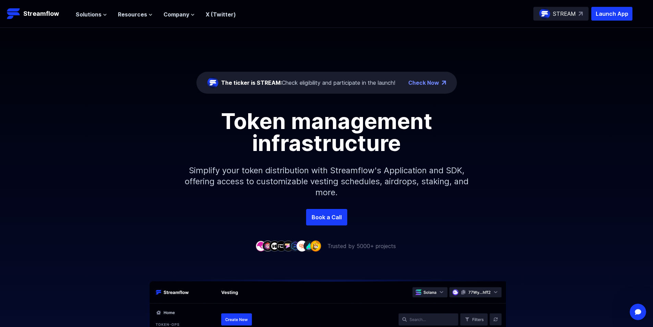 This screenshot has width=653, height=327. Describe the element at coordinates (327, 217) in the screenshot. I see `a: Book a Call` at that location.